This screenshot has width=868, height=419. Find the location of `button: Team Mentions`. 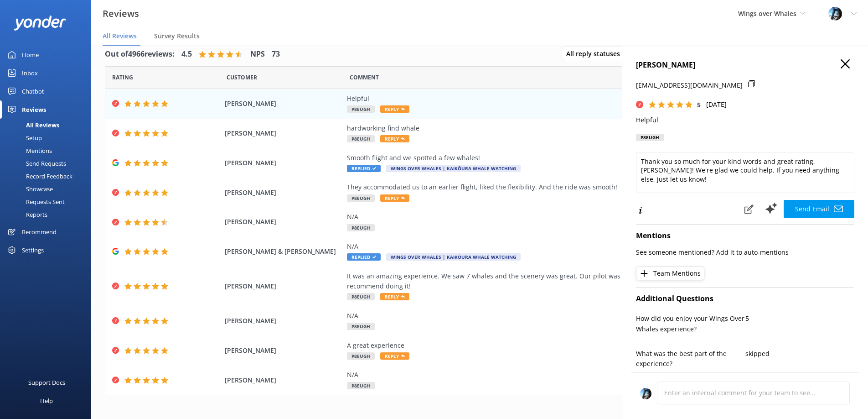

button: Team Mentions is located at coordinates (670, 273).